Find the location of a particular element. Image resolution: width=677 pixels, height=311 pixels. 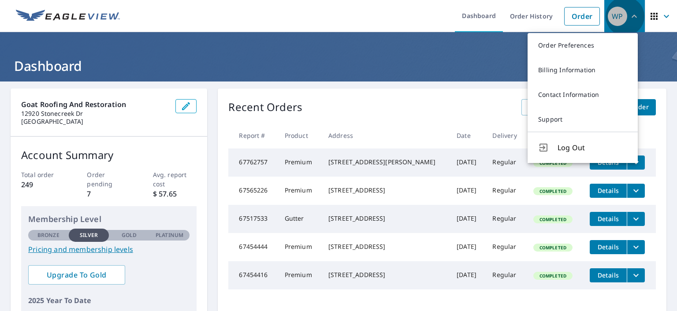

p: $ 57.65 is located at coordinates (175, 194).